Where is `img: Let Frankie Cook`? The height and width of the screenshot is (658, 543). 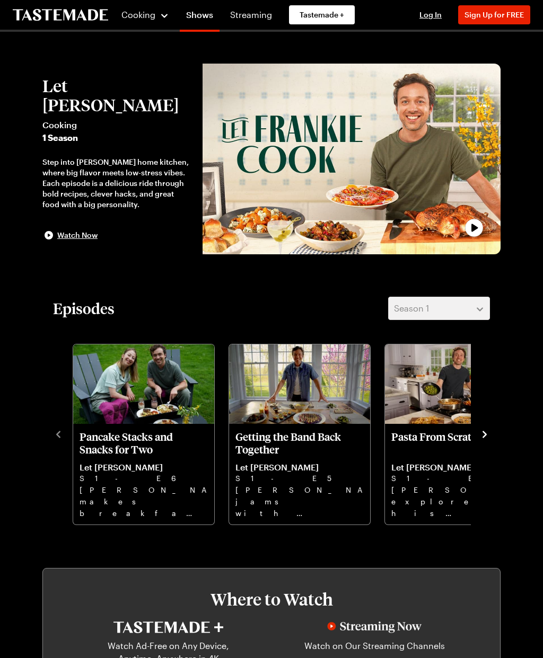
img: Let Frankie Cook is located at coordinates (351, 159).